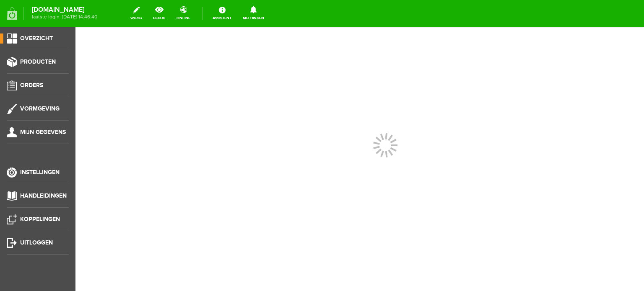 This screenshot has width=644, height=291. Describe the element at coordinates (37, 38) in the screenshot. I see `span: Overzicht` at that location.